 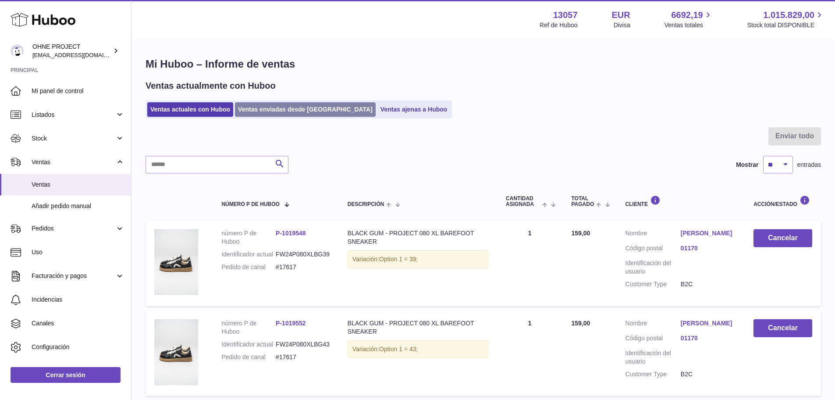 What do you see at coordinates (747, 164) in the screenshot?
I see `label: Mostrar` at bounding box center [747, 164].